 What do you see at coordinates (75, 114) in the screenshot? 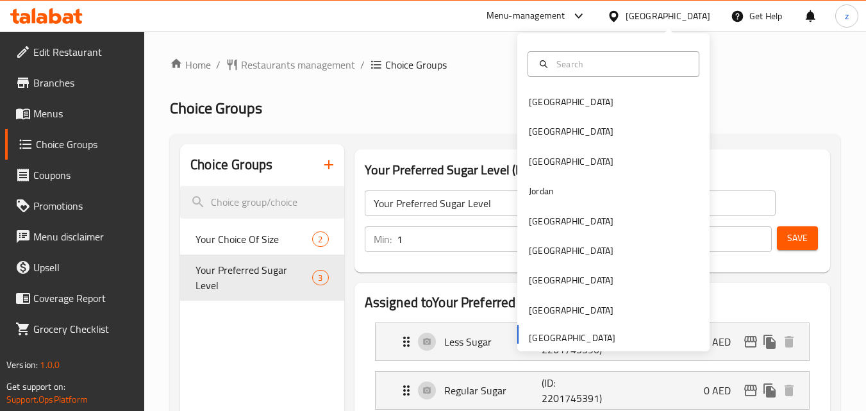
I see `a: Menus` at bounding box center [75, 114].